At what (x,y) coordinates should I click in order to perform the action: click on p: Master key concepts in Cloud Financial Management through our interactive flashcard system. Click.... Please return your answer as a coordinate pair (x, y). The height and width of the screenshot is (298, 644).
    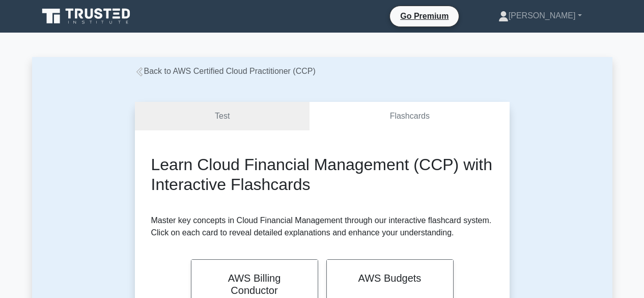
    Looking at the image, I should click on (322, 227).